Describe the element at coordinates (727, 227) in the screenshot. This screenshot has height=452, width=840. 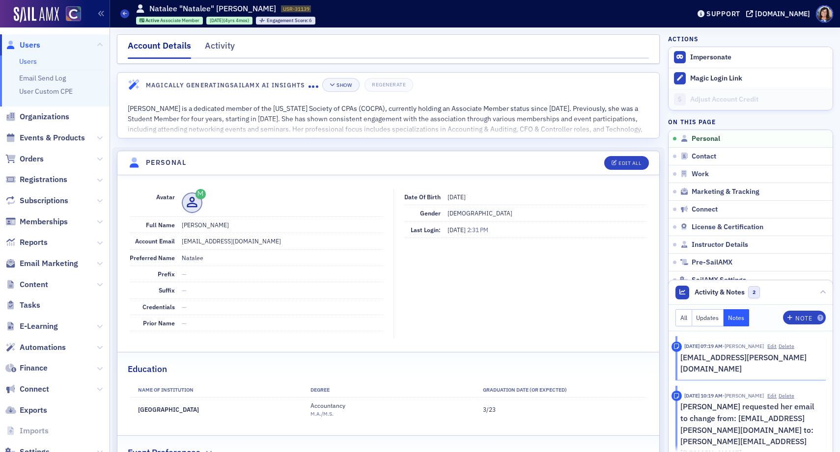
I see `span: License & Certification` at that location.